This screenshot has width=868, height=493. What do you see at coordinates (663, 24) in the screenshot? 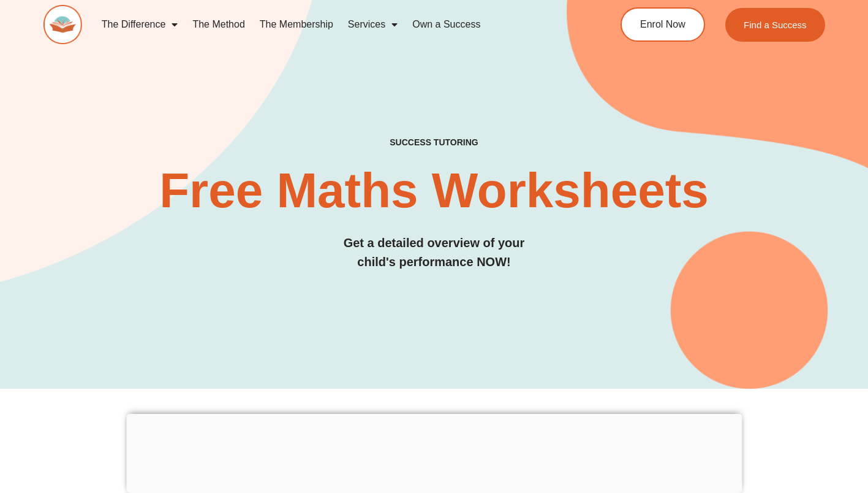
I see `span: Enrol Now` at bounding box center [663, 24].